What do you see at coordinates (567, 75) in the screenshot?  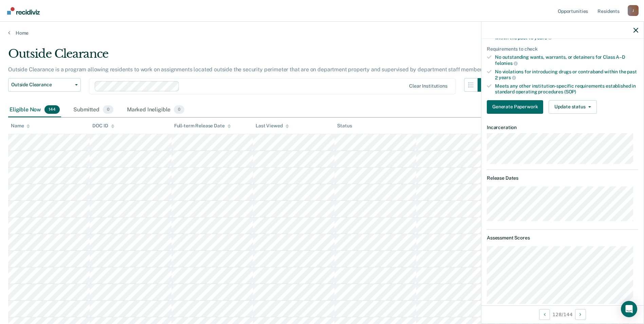 I see `div: No violations for introducing drugs or contraband within the past 2` at bounding box center [567, 75].